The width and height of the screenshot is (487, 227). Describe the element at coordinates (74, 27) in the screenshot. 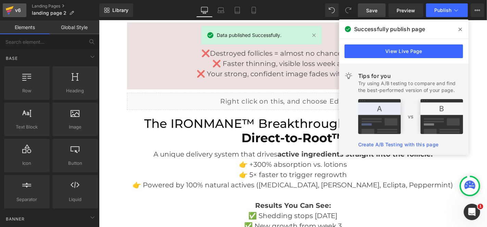

I see `a: Global Style` at that location.